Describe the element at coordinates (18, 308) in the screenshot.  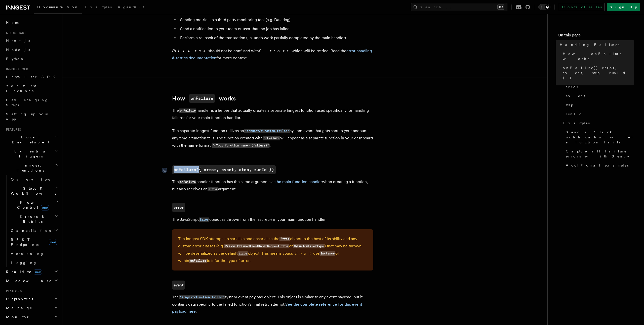
I see `span: Manage` at that location.